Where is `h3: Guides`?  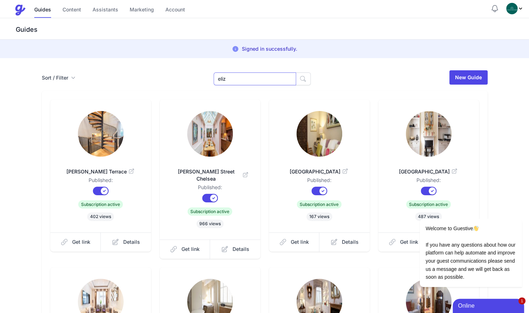 h3: Guides is located at coordinates (271, 30).